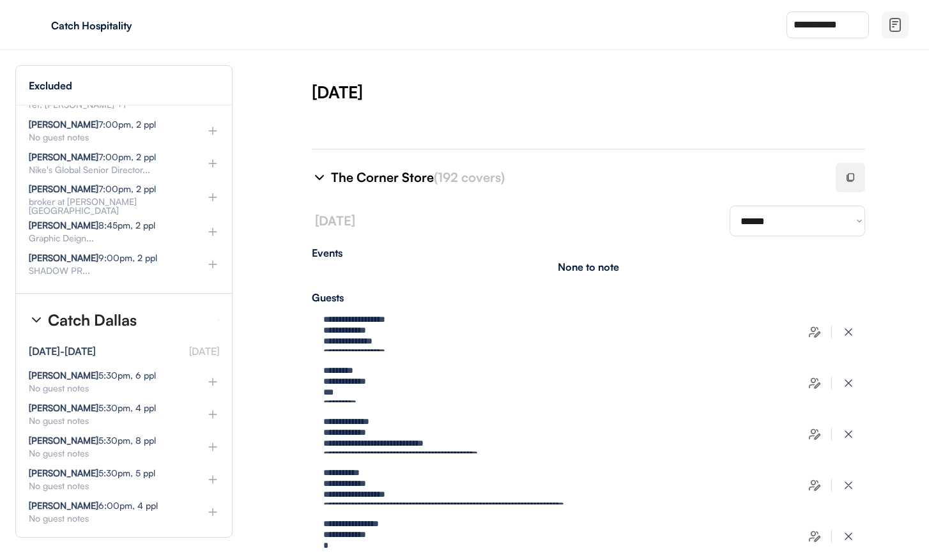 The image size is (929, 560). Describe the element at coordinates (132, 26) in the screenshot. I see `div: Catch Hospitality` at that location.